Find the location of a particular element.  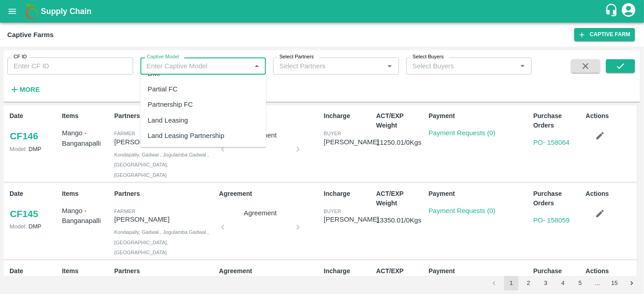

b: Supply Chain is located at coordinates (66, 11).